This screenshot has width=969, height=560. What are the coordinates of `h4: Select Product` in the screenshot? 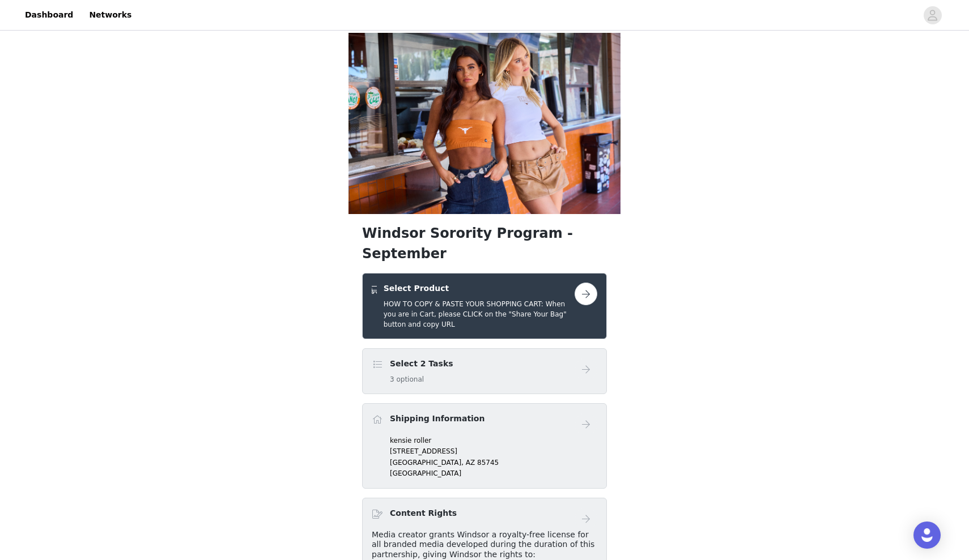 It's located at (478, 288).